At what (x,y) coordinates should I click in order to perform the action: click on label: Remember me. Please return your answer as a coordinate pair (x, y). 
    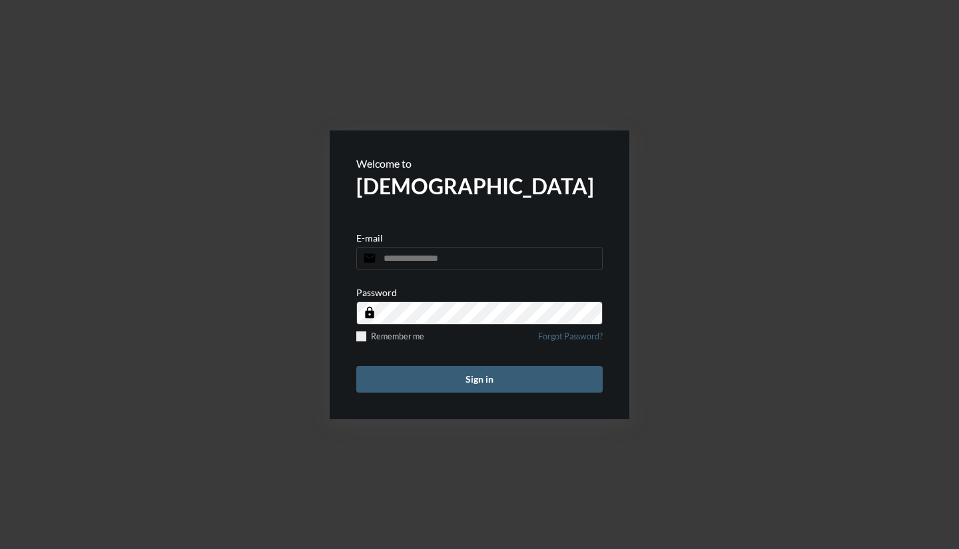
    Looking at the image, I should click on (390, 336).